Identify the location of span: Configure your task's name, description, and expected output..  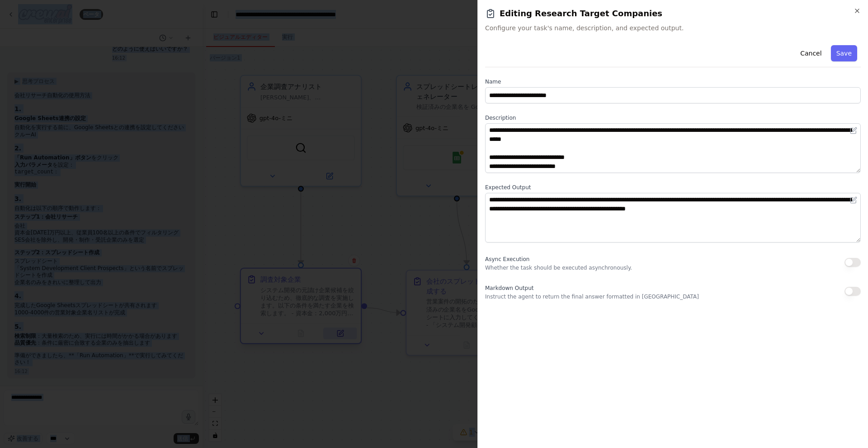
(673, 28).